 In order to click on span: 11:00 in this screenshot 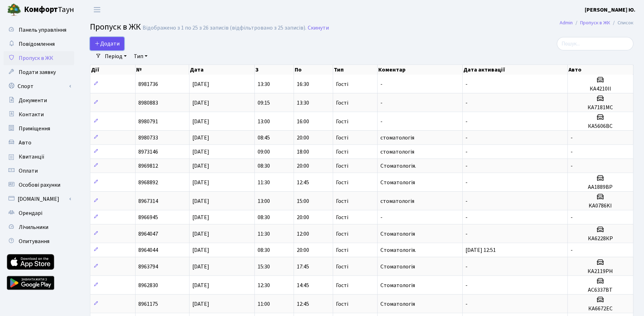, I will do `click(263, 304)`.